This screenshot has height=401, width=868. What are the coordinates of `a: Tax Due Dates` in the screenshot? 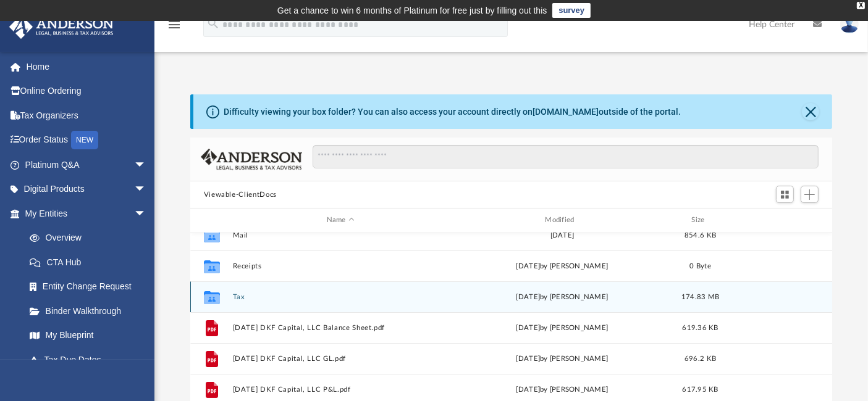 It's located at (91, 360).